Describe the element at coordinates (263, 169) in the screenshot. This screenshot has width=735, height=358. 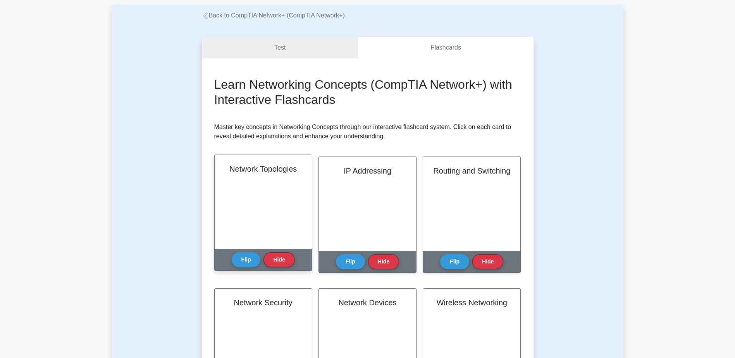
I see `h2: Network Topologies` at that location.